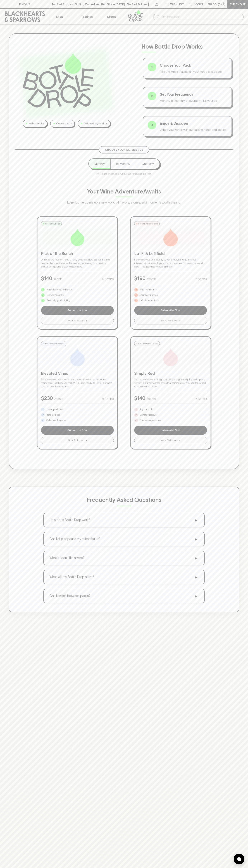  I want to click on p: Curated by us, so click(64, 123).